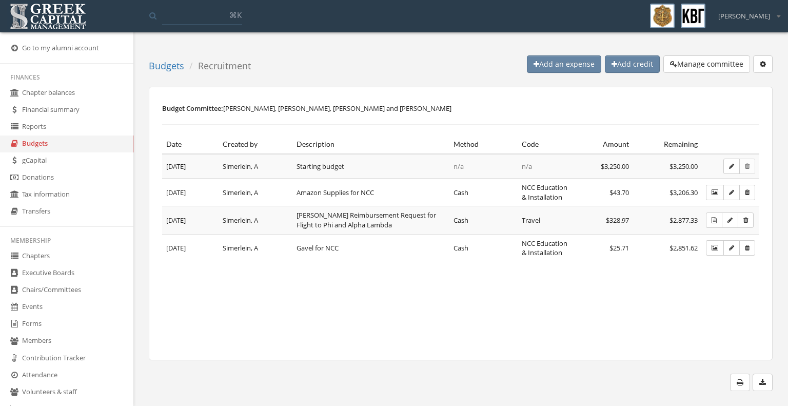 The image size is (788, 406). Describe the element at coordinates (619, 248) in the screenshot. I see `span: $25.71` at that location.